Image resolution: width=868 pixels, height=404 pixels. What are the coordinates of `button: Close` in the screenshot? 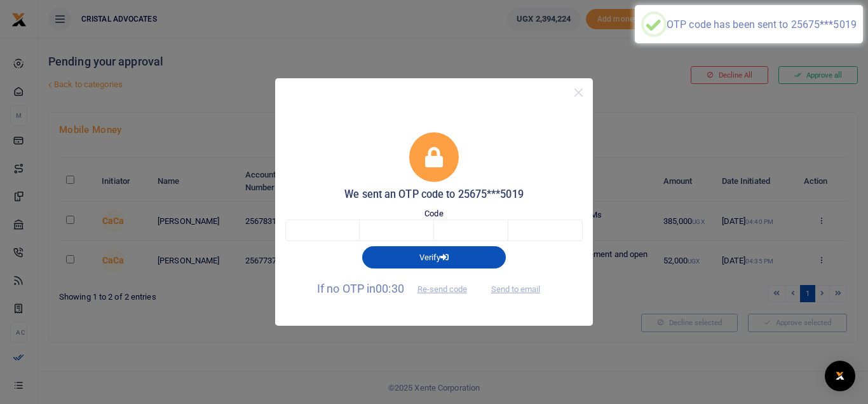 It's located at (578, 92).